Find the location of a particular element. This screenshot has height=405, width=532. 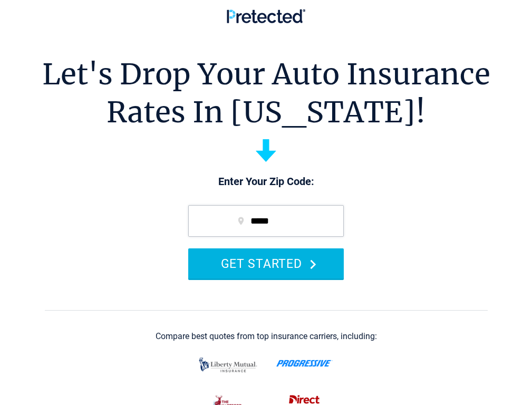

input: zip code is located at coordinates (266, 221).